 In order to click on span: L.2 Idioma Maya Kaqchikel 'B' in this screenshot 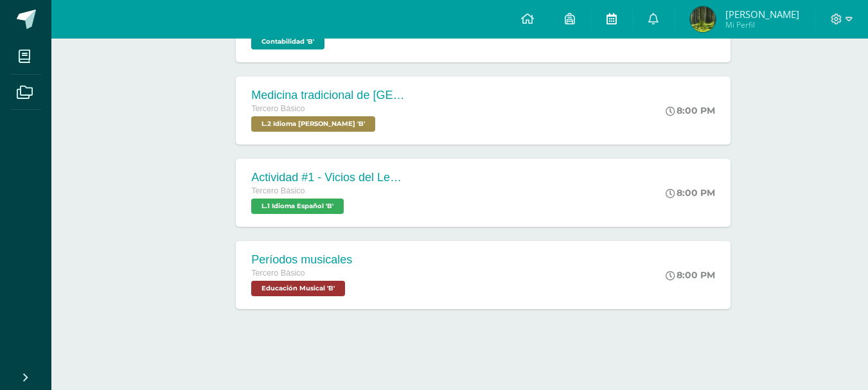, I will do `click(313, 124)`.